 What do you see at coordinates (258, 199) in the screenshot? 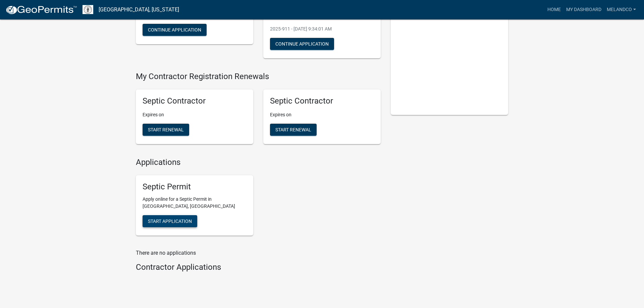
I see `wm-workflow-list-section: Applications` at bounding box center [258, 199].